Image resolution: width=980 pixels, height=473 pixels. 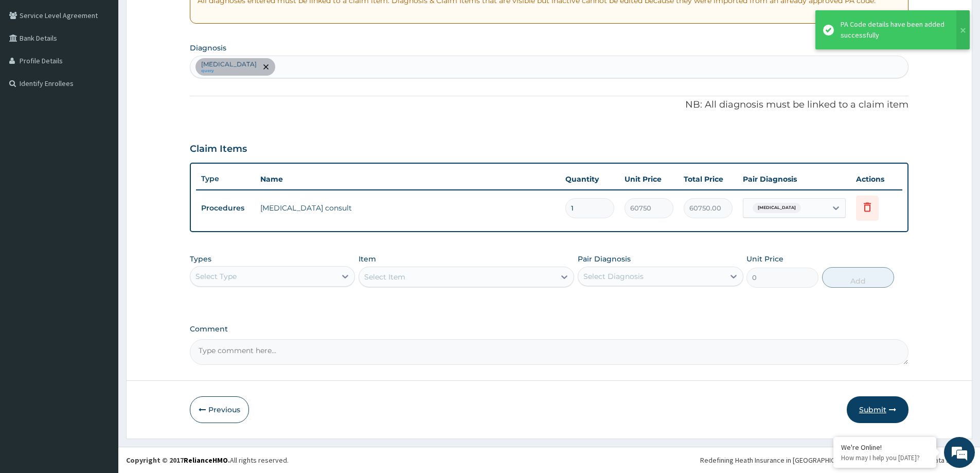 What do you see at coordinates (590, 179) in the screenshot?
I see `th: Quantity` at bounding box center [590, 179].